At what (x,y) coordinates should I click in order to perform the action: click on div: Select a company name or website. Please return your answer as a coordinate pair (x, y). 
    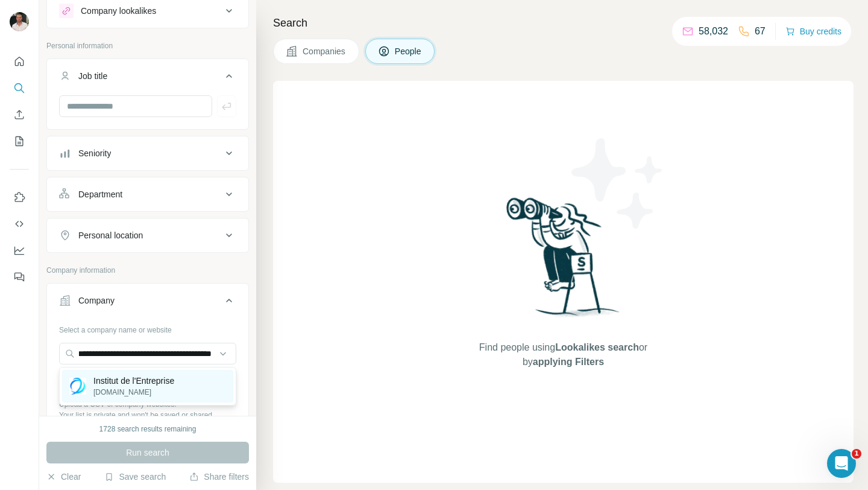
    Looking at the image, I should click on (148, 327).